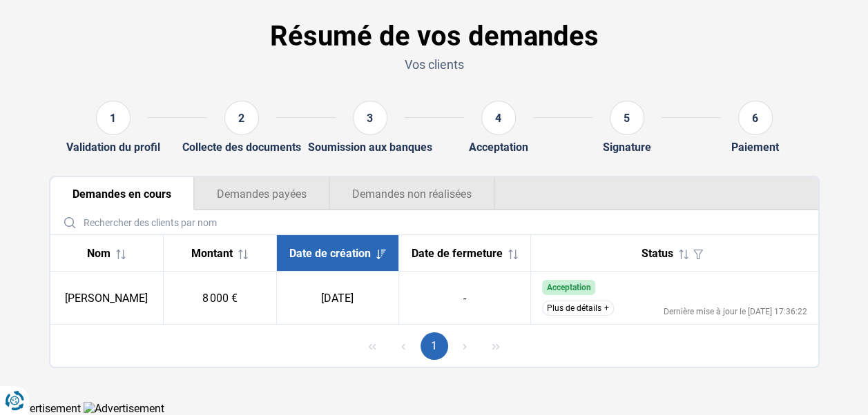 The height and width of the screenshot is (415, 868). Describe the element at coordinates (372, 346) in the screenshot. I see `button: First Page` at that location.